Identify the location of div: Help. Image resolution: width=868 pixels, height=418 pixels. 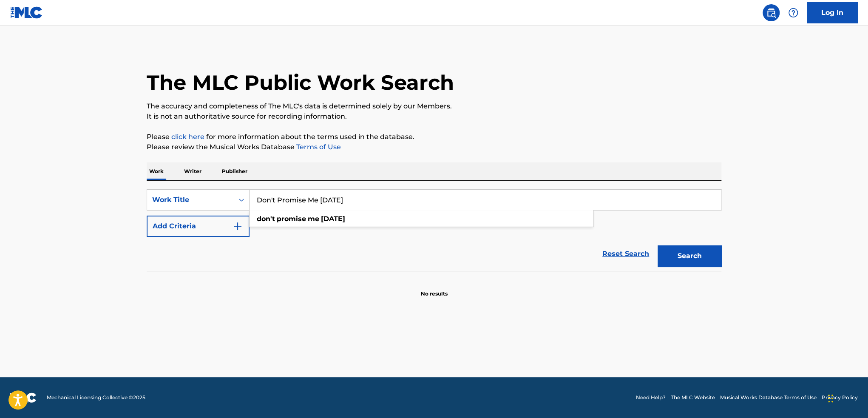
(793, 13).